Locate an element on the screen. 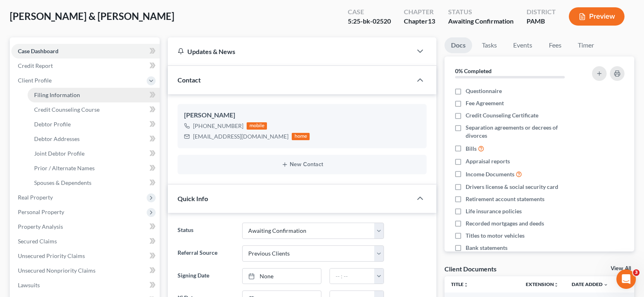 This screenshot has width=644, height=297. span: Drivers license & social security card is located at coordinates (513, 187).